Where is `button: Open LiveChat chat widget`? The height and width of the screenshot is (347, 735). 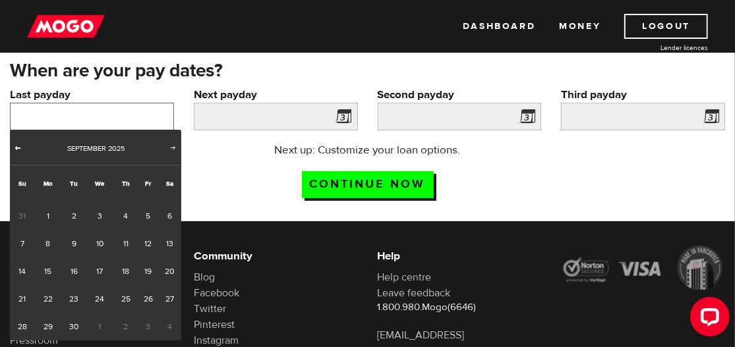 button: Open LiveChat chat widget is located at coordinates (30, 25).